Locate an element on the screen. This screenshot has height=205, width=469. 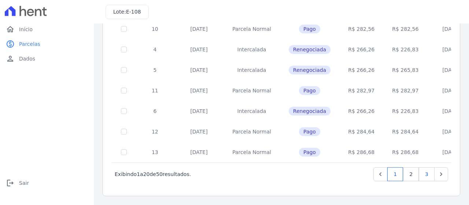
i: logout is located at coordinates (10, 183).